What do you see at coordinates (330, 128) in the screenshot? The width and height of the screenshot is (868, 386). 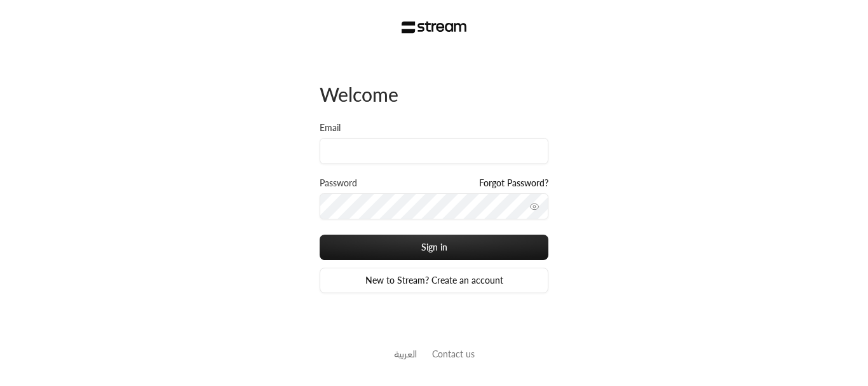 I see `label: Email` at bounding box center [330, 128].